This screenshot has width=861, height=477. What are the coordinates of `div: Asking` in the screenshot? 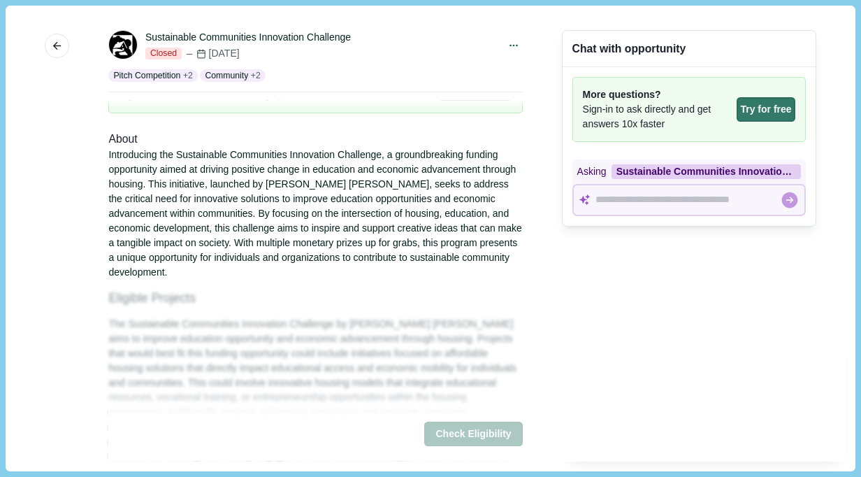 It's located at (689, 171).